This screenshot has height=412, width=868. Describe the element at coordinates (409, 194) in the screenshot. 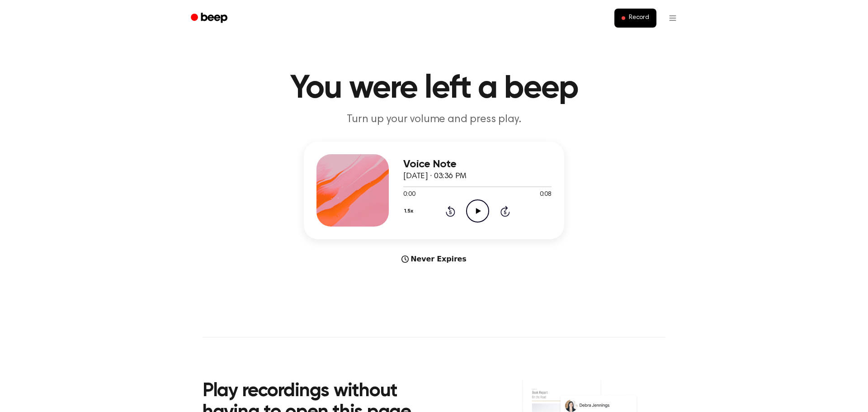

I see `span: 0:00` at that location.